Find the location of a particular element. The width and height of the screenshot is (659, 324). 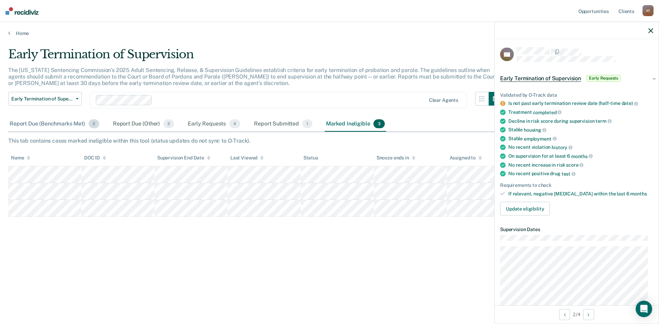

span: employment is located at coordinates (540, 139).